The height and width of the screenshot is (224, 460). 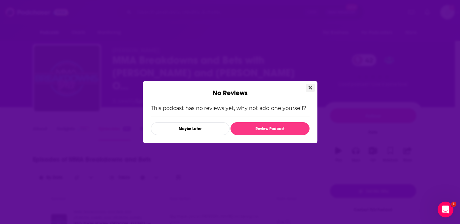 What do you see at coordinates (230, 89) in the screenshot?
I see `div: No Reviews` at bounding box center [230, 89].